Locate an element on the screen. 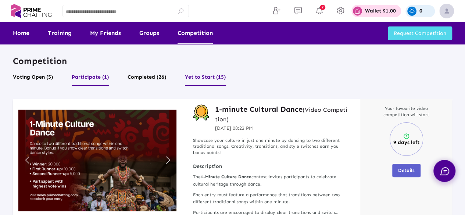 The width and height of the screenshot is (465, 215). img: chat.svg is located at coordinates (445, 171).